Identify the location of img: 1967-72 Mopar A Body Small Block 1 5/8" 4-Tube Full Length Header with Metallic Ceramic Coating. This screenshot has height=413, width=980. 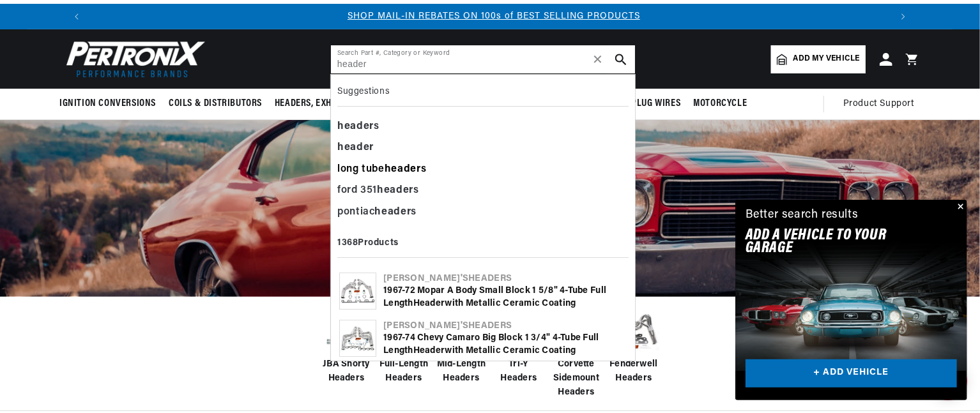
(358, 292).